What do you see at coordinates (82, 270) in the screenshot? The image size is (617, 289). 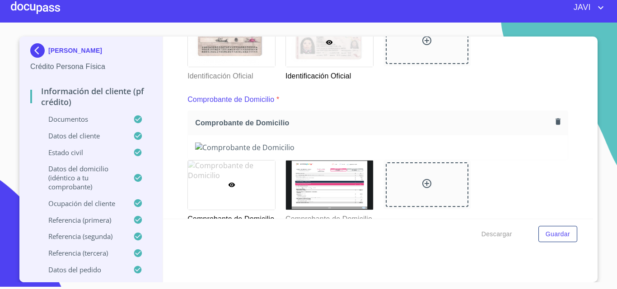 I see `p: Datos del pedido` at bounding box center [82, 270].